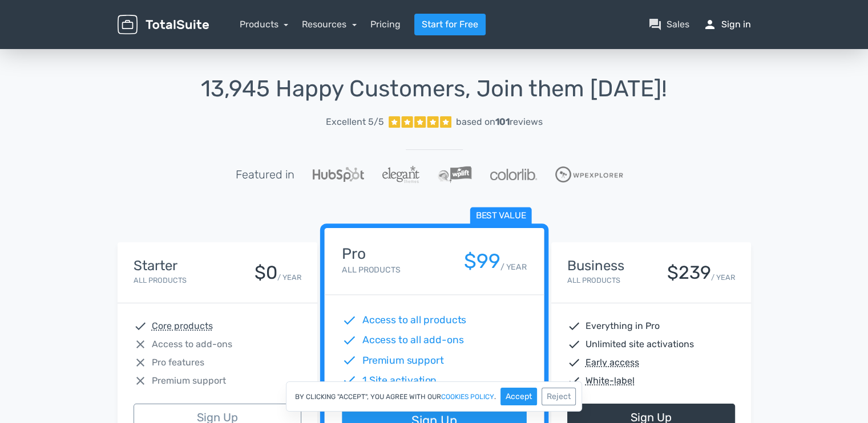 The image size is (868, 423). What do you see at coordinates (610, 381) in the screenshot?
I see `abbr: White-label` at bounding box center [610, 381].